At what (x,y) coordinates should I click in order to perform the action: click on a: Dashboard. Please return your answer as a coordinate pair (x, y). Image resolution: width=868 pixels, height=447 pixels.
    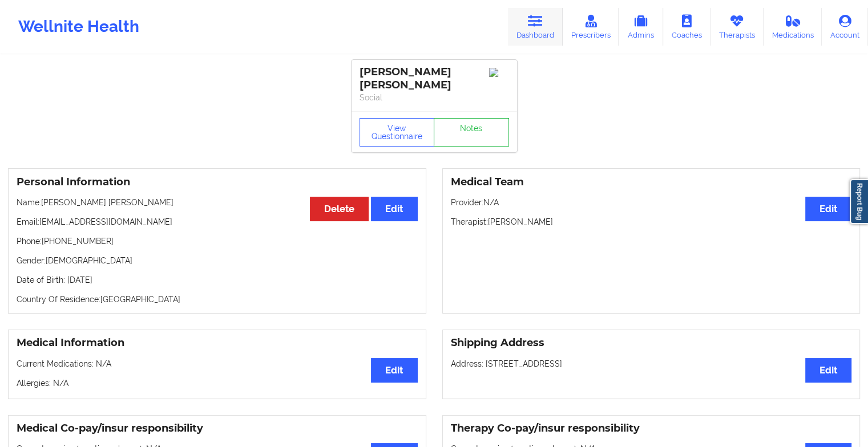
    Looking at the image, I should click on (535, 27).